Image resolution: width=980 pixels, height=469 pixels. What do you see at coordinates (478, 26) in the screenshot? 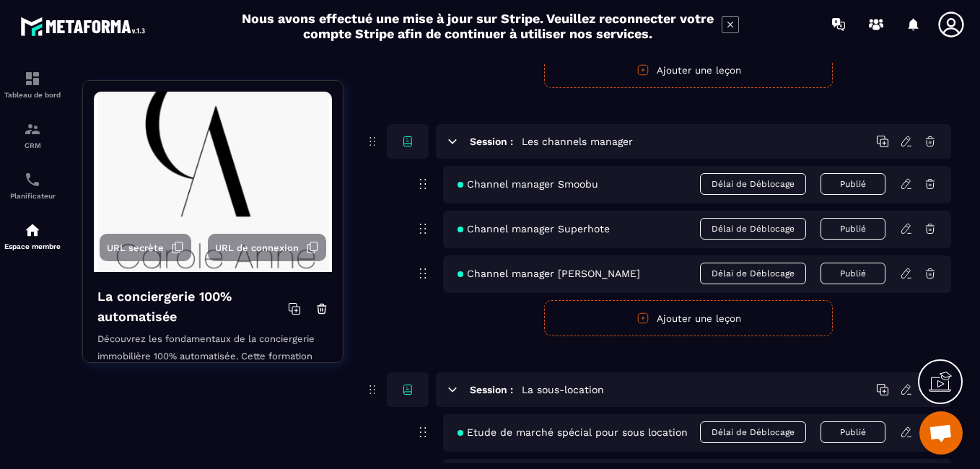
I see `h2: Nous avons effectué une mise à jour sur Stripe. Veuillez reconnecter votre compte Stripe afin de ...` at bounding box center [478, 26].